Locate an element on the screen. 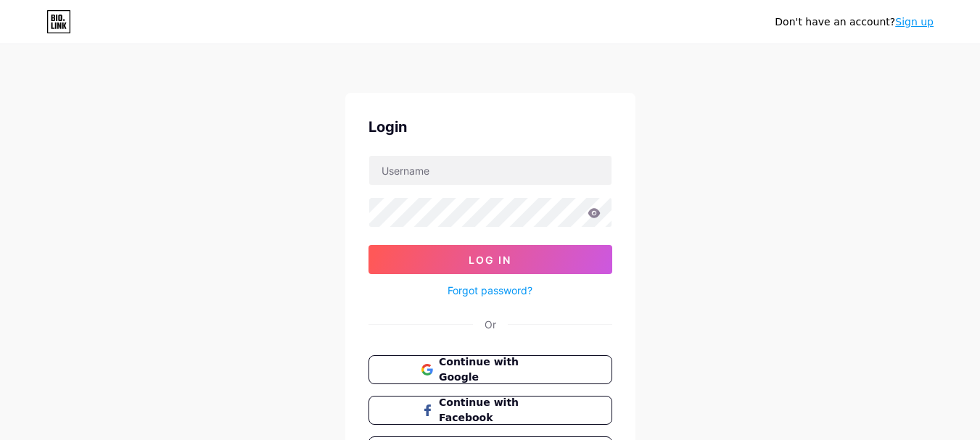  span: Continue with Google is located at coordinates (498, 369).